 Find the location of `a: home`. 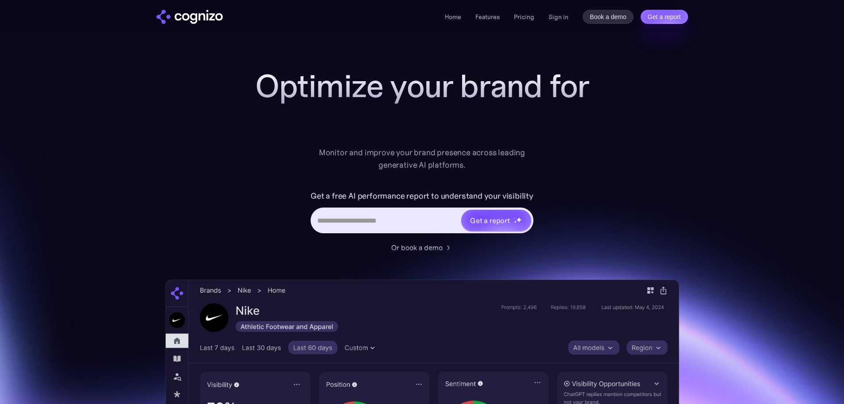

a: home is located at coordinates (190, 17).